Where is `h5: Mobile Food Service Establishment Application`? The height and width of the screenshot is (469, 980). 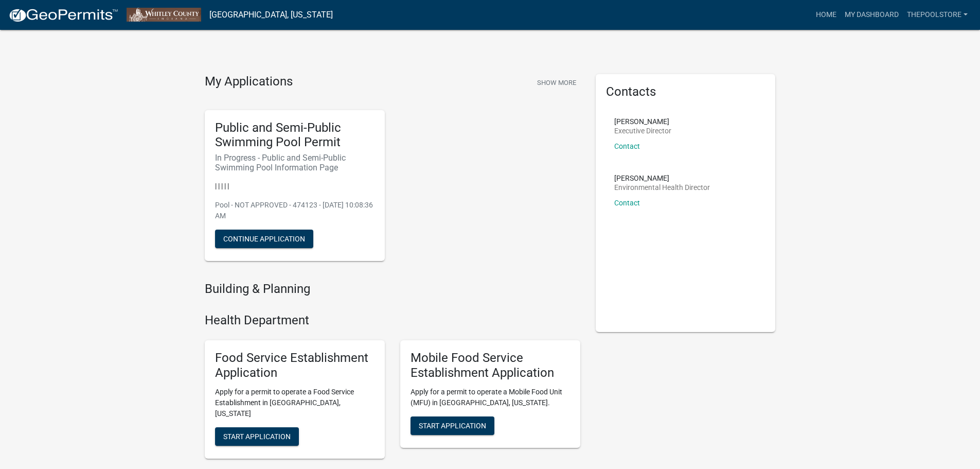 h5: Mobile Food Service Establishment Application is located at coordinates (490, 365).